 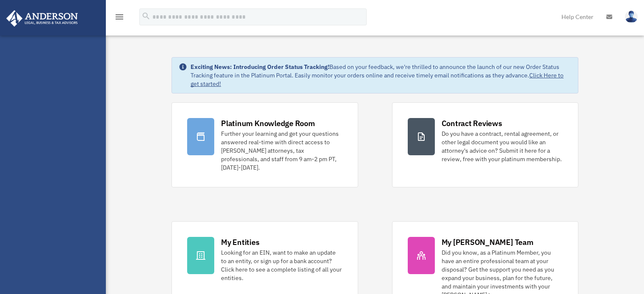 I want to click on div: Based on your feedback, we're thrilled to announce the launch of our new Order Status Tracking fe..., so click(x=381, y=75).